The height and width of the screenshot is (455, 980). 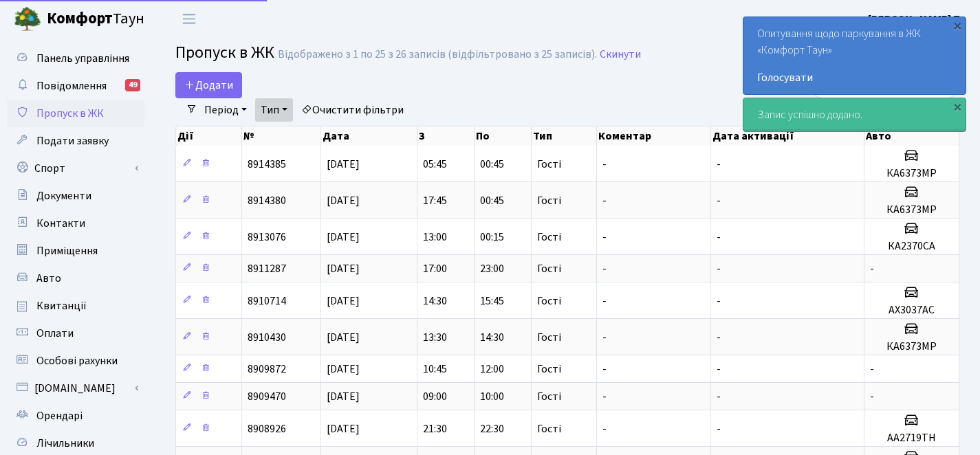 I want to click on span: 8908926, so click(x=267, y=429).